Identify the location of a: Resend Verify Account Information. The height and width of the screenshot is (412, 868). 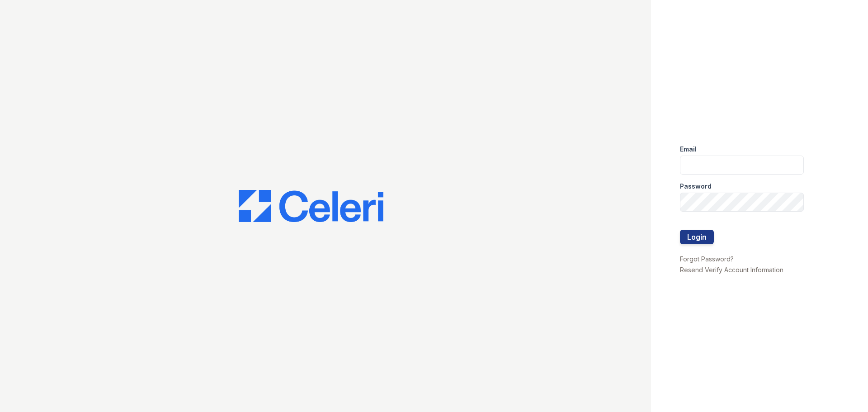
(731, 270).